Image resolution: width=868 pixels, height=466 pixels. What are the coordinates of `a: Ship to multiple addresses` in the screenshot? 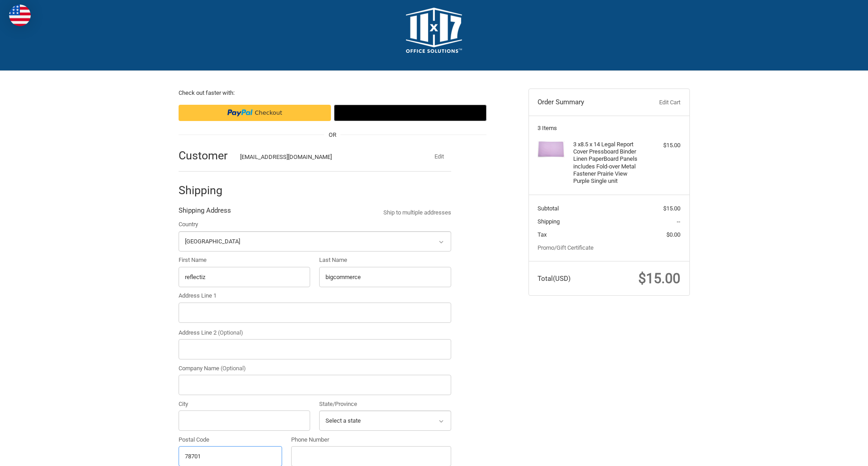 It's located at (417, 213).